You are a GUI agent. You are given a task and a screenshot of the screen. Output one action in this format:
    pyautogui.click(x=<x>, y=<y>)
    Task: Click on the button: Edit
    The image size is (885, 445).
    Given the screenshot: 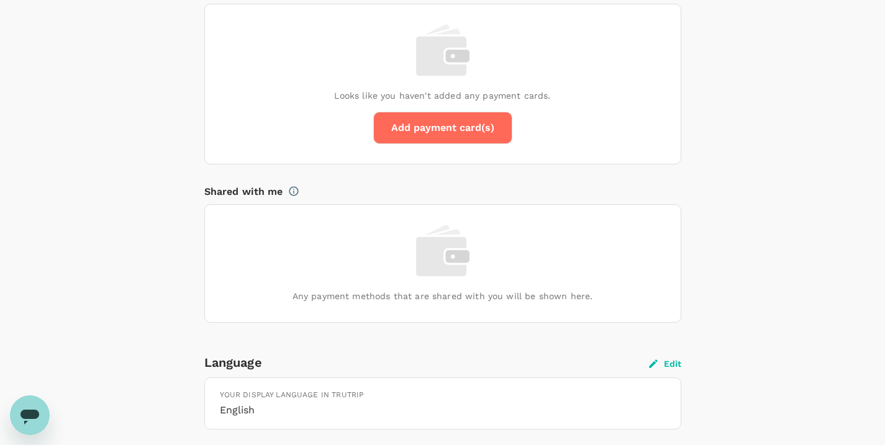 What is the action you would take?
    pyautogui.click(x=665, y=364)
    